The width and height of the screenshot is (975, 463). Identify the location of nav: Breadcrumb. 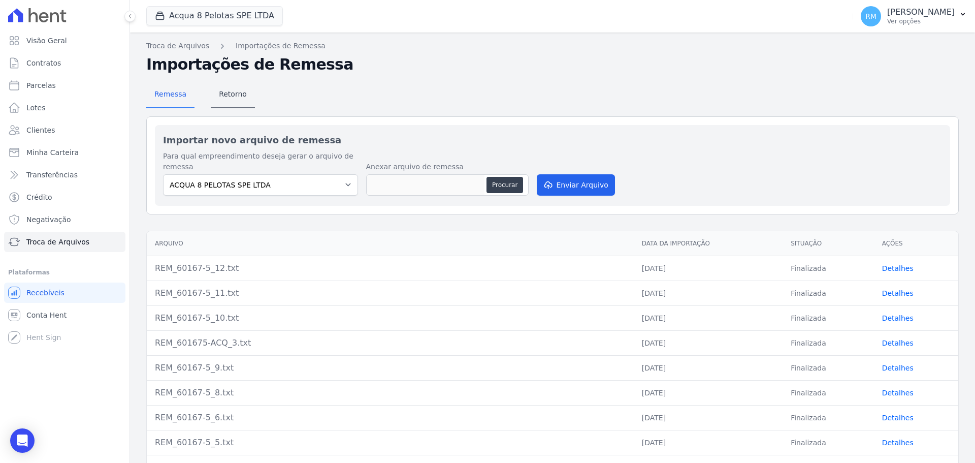
(553, 46).